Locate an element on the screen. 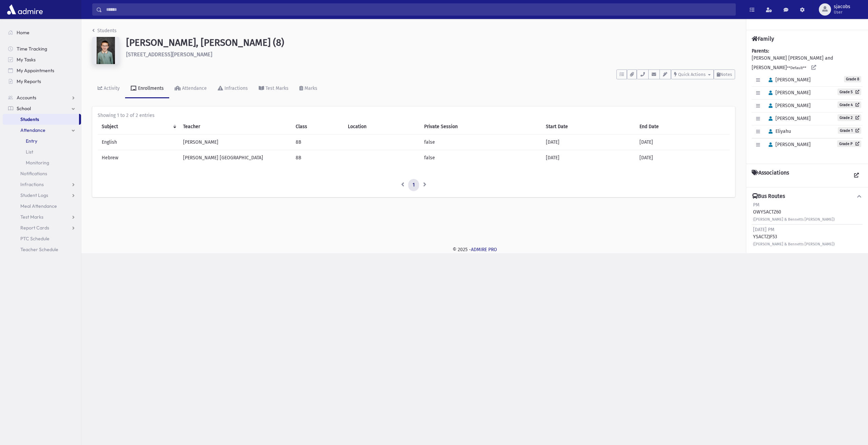 The width and height of the screenshot is (868, 445). a: Grade 2 is located at coordinates (849, 118).